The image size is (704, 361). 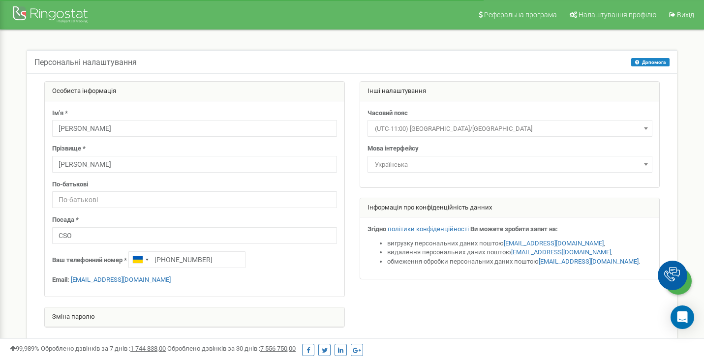 I want to click on span: Реферальна програма, so click(x=521, y=15).